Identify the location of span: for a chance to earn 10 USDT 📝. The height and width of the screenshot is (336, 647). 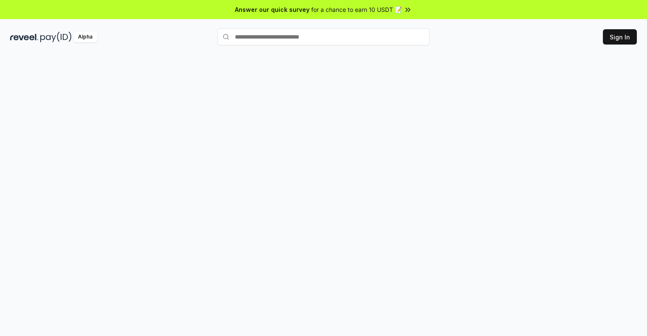
(357, 9).